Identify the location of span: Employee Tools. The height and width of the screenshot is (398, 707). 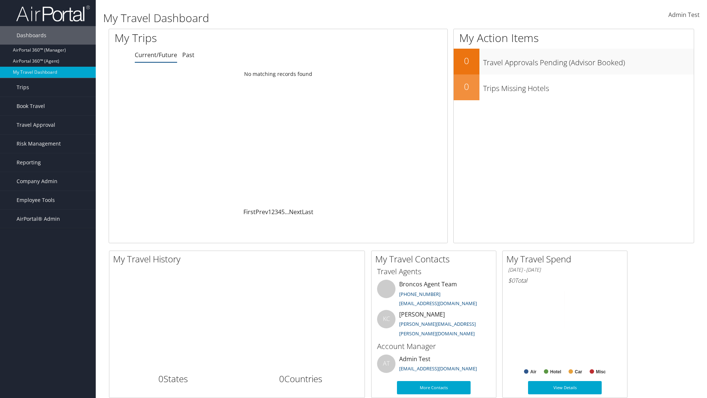
(36, 200).